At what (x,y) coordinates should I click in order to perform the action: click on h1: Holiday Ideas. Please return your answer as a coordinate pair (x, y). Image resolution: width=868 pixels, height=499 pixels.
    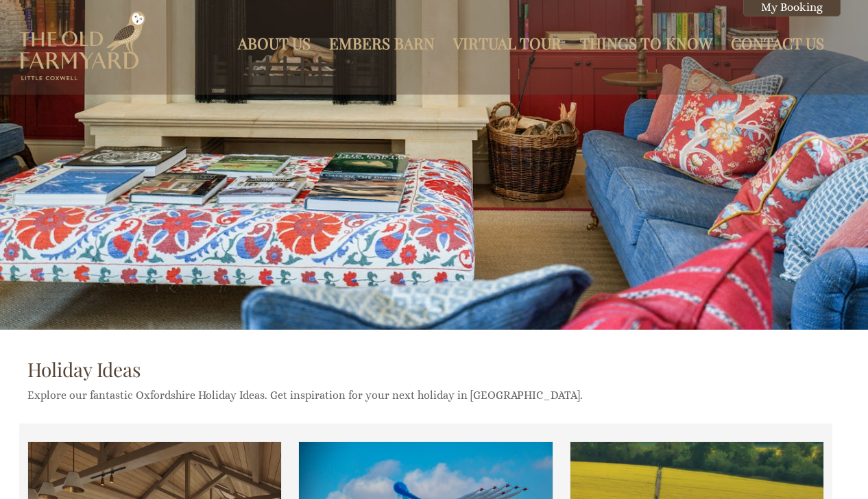
    Looking at the image, I should click on (426, 369).